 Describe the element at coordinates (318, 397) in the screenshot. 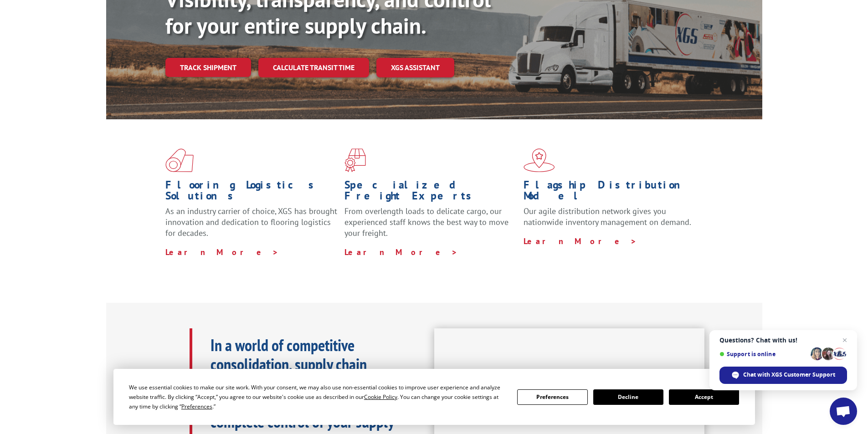

I see `div: We use essential cookies to make our site work. With your consent, we may also use non-essential ...` at that location.